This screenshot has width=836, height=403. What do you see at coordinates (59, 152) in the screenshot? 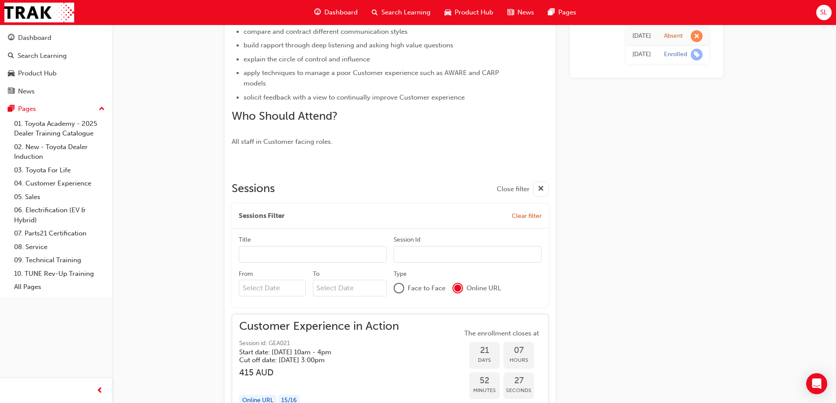
I see `a: 02. New - Toyota Dealer Induction` at bounding box center [59, 152].